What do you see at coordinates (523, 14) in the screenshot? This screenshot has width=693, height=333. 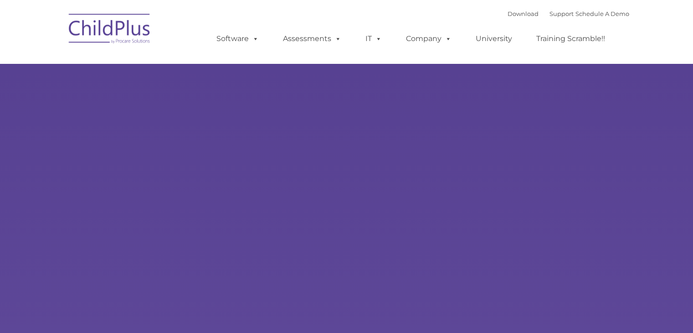 I see `a: Download` at bounding box center [523, 14].